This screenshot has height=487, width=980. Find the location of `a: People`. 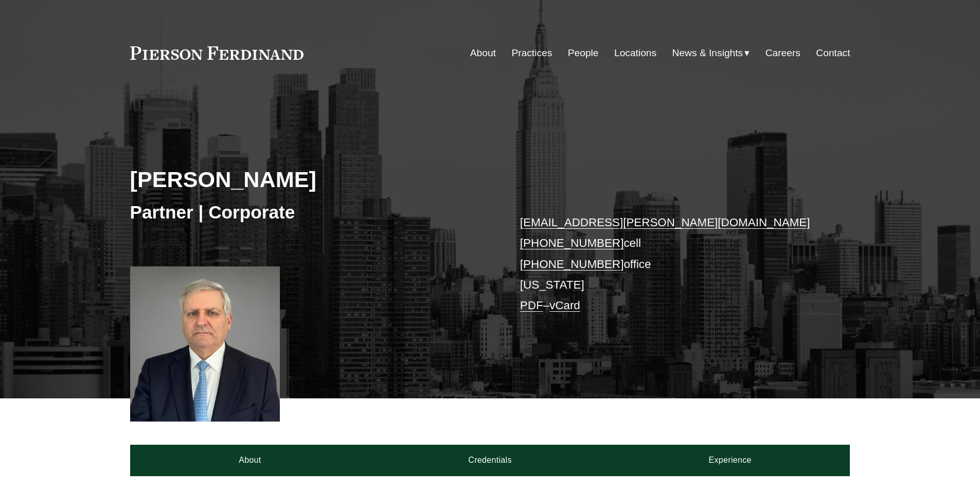

a: People is located at coordinates (583, 53).